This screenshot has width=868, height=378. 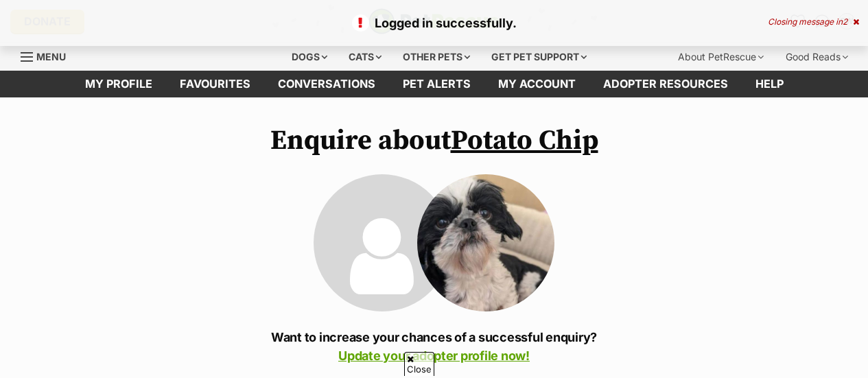 What do you see at coordinates (537, 84) in the screenshot?
I see `a: My account` at bounding box center [537, 84].